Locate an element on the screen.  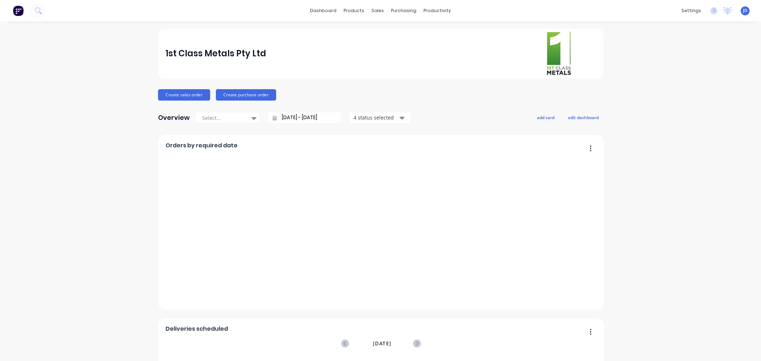
span: Orders by required date is located at coordinates (202, 146).